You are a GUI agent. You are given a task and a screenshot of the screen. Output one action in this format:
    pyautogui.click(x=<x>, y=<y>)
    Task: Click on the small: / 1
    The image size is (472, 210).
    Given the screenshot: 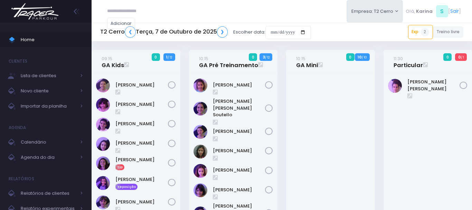 What is the action you would take?
    pyautogui.click(x=462, y=57)
    